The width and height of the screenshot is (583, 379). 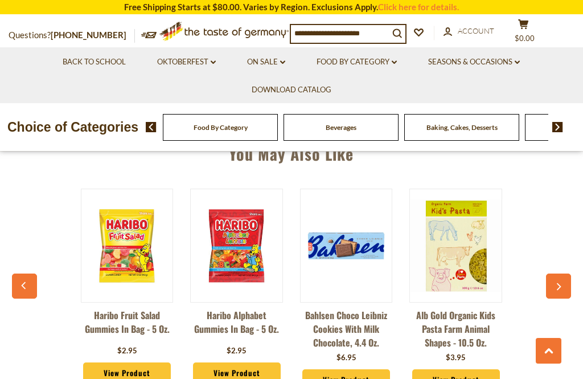 I want to click on span: $0.00, so click(x=524, y=38).